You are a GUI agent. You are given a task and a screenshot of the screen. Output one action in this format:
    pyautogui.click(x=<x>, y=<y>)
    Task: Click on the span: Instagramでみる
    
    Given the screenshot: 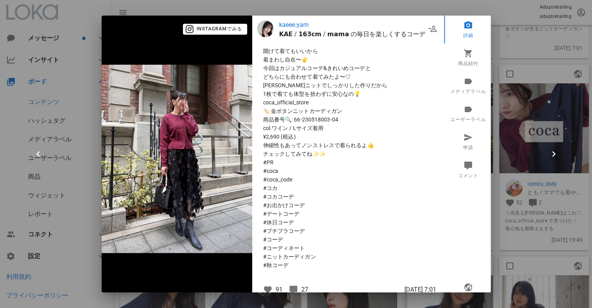 What is the action you would take?
    pyautogui.click(x=215, y=29)
    